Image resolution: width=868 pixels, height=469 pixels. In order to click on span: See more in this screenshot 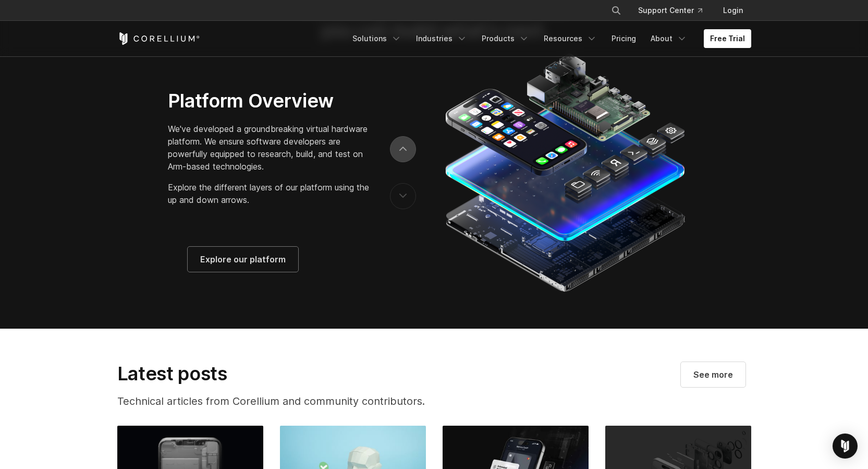, I will do `click(713, 374)`.